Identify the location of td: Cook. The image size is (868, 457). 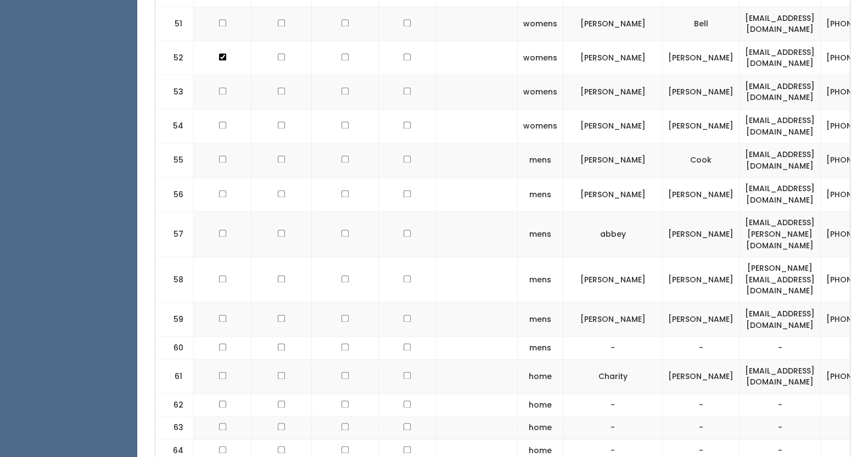
(701, 161).